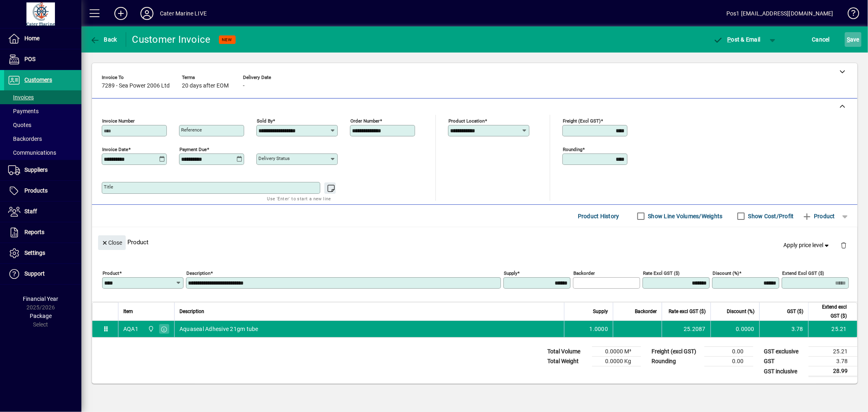 The height and width of the screenshot is (412, 868). Describe the element at coordinates (853, 39) in the screenshot. I see `button: Save` at that location.